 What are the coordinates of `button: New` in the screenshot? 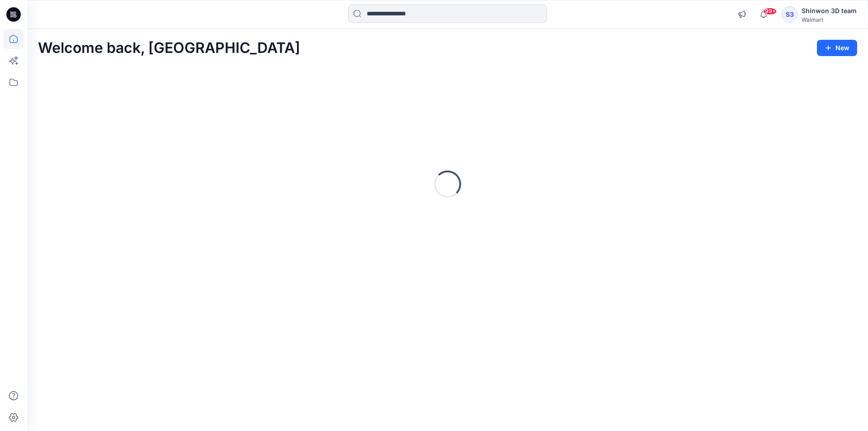 It's located at (836, 48).